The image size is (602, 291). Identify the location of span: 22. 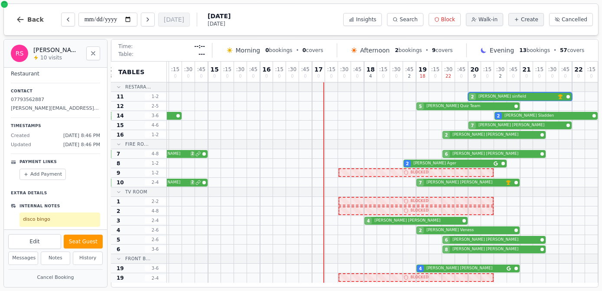
(578, 69).